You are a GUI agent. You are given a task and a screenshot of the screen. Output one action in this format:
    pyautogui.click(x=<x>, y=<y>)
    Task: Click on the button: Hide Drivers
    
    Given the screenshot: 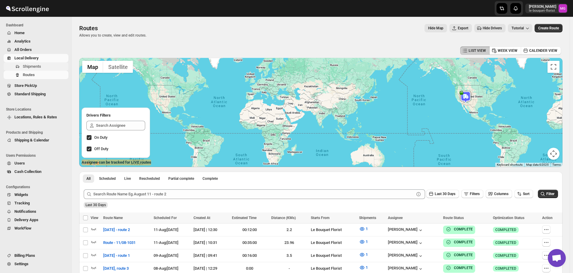 What is the action you would take?
    pyautogui.click(x=490, y=28)
    